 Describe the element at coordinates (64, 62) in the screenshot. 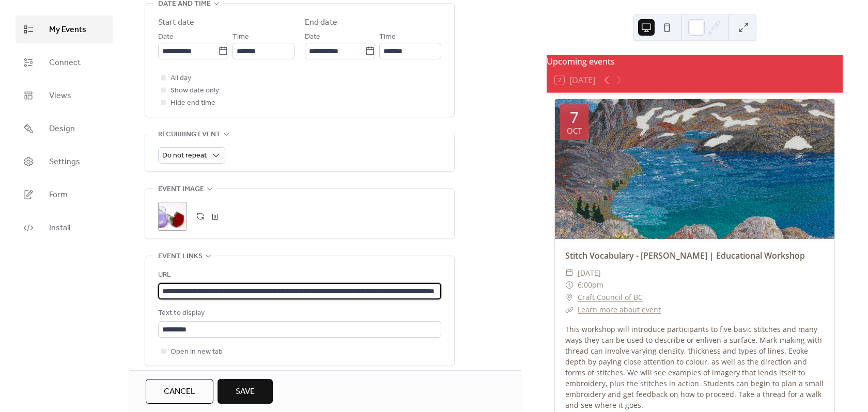

I see `a: Connect` at that location.